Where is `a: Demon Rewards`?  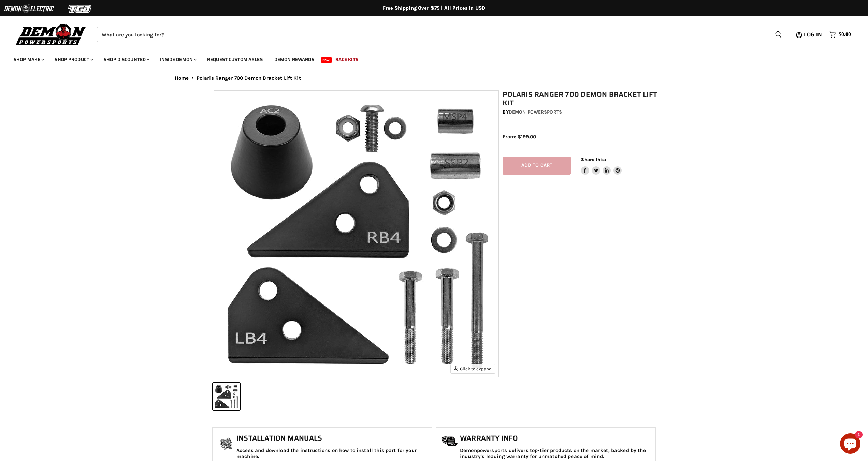
a: Demon Rewards is located at coordinates (294, 59).